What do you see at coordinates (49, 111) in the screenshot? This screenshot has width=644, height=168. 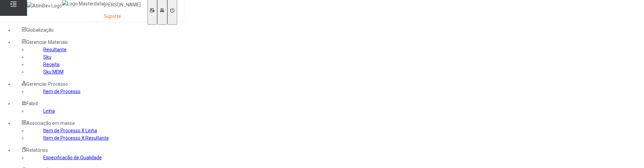 I see `a: Linha` at bounding box center [49, 111].